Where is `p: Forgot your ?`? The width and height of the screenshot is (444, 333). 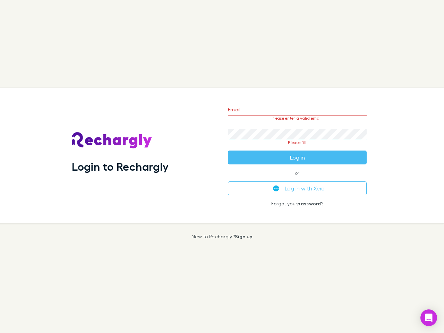 p: Forgot your ? is located at coordinates (297, 203).